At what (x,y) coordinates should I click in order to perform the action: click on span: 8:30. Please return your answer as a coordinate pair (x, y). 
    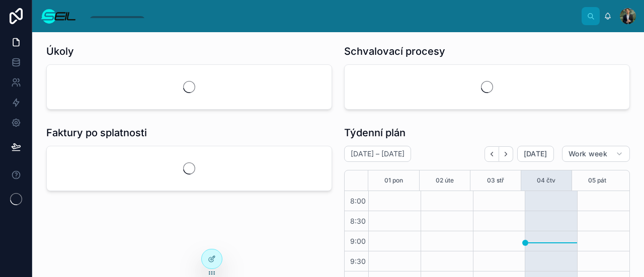
    Looking at the image, I should click on (358, 221).